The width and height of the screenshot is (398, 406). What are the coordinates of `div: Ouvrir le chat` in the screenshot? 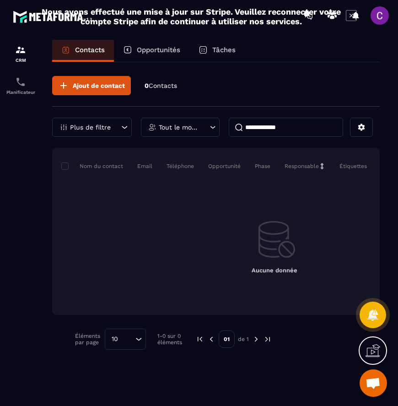 It's located at (374, 383).